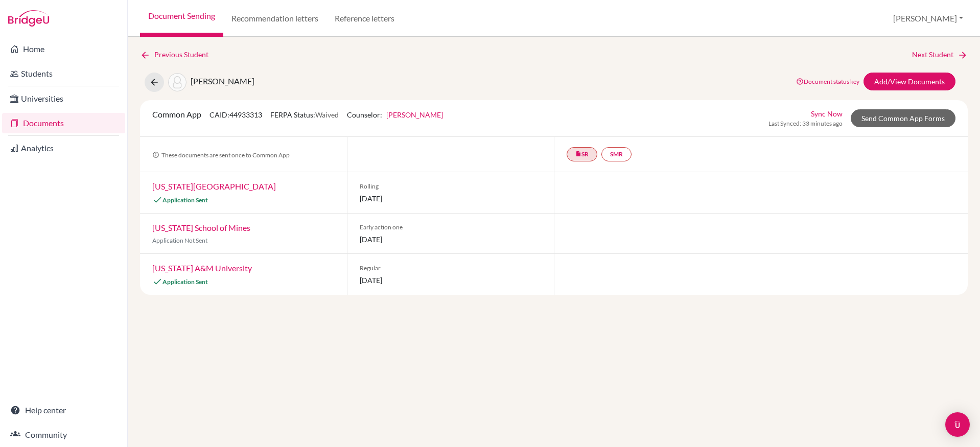 The image size is (980, 447). I want to click on img: Bridge-U, so click(28, 18).